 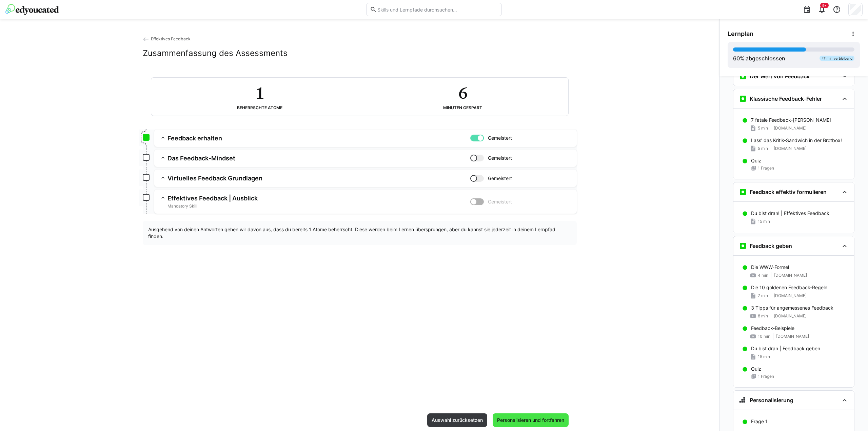 I want to click on p: Die WWW-Formel, so click(x=770, y=268).